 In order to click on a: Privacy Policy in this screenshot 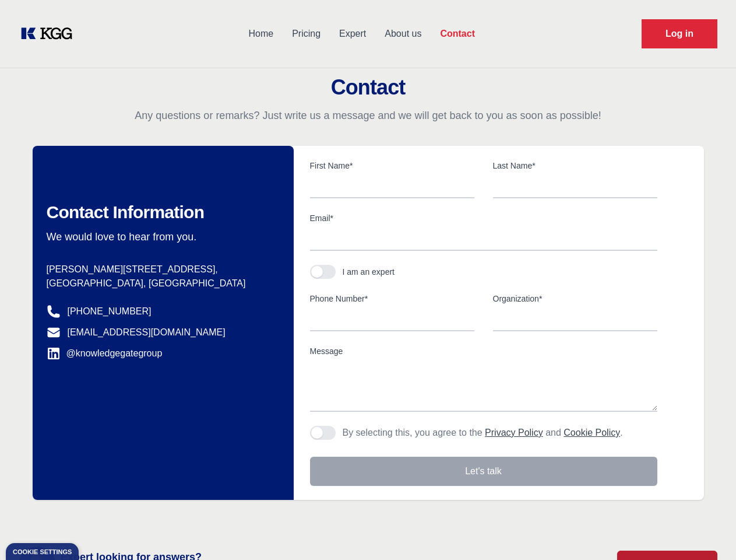, I will do `click(514, 432)`.